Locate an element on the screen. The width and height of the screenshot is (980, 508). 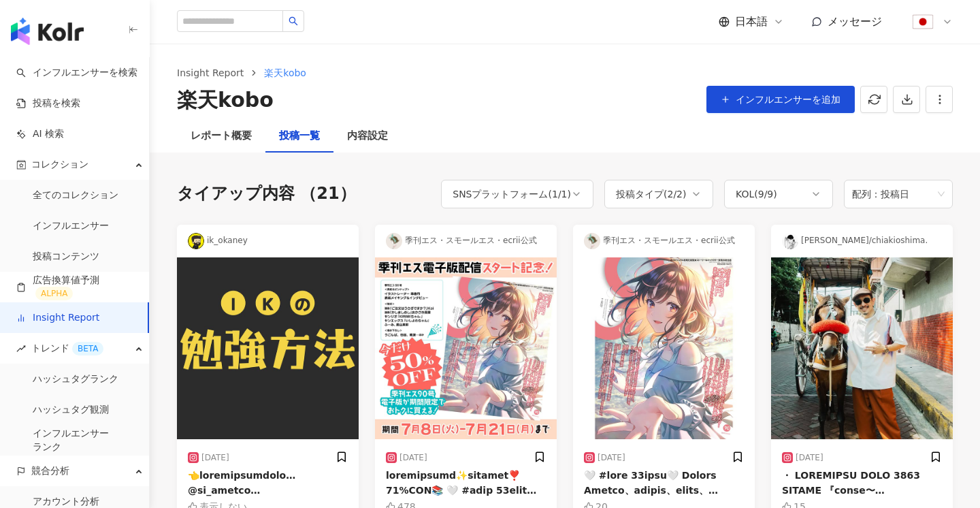
div: 投稿タイプ ( 2 / 2 ) is located at coordinates (651, 194).